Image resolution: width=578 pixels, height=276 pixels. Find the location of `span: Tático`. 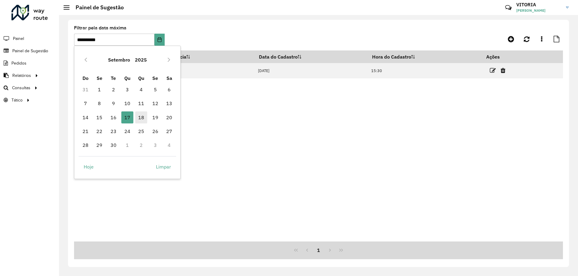

span: Tático is located at coordinates (17, 100).